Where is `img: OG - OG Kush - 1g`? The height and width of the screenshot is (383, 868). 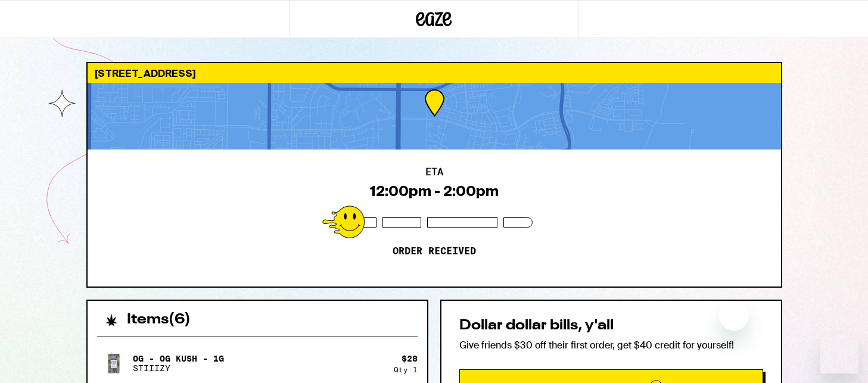 img: OG - OG Kush - 1g is located at coordinates (114, 363).